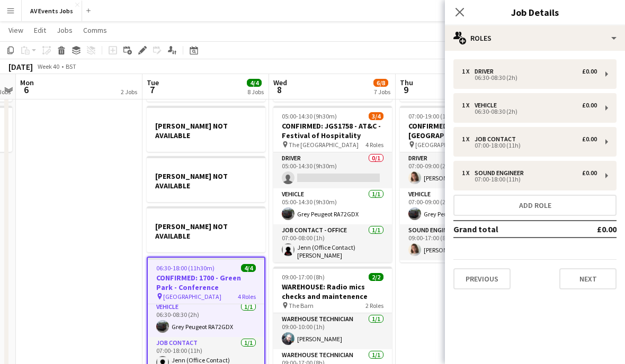  What do you see at coordinates (376, 116) in the screenshot?
I see `span: 3/4` at bounding box center [376, 116].